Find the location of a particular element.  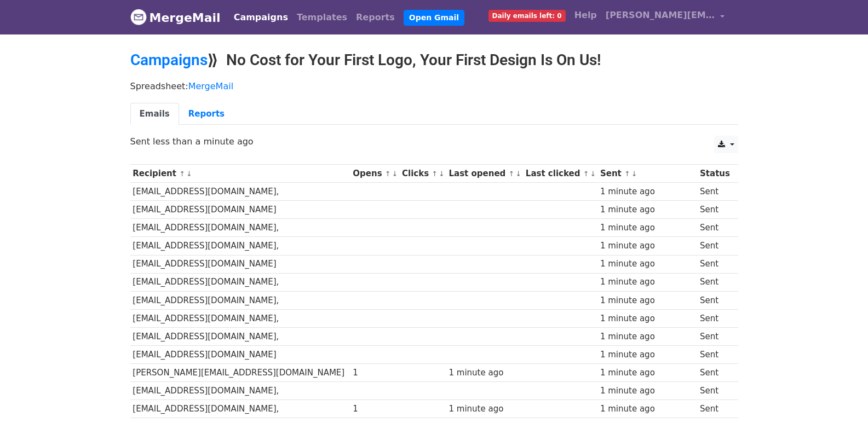

p: Sent less than a minute ago is located at coordinates (434, 141).